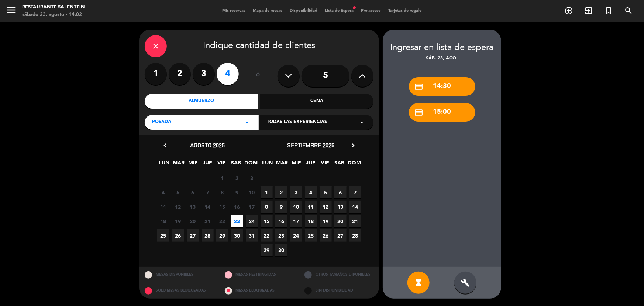 Image resolution: width=644 pixels, height=306 pixels. Describe the element at coordinates (282, 164) in the screenshot. I see `span: MAR` at that location.